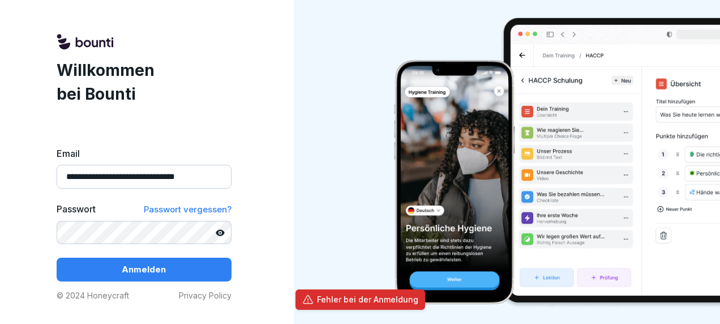 This screenshot has height=324, width=720. Describe the element at coordinates (187, 209) in the screenshot. I see `span: Passwort vergessen?` at that location.